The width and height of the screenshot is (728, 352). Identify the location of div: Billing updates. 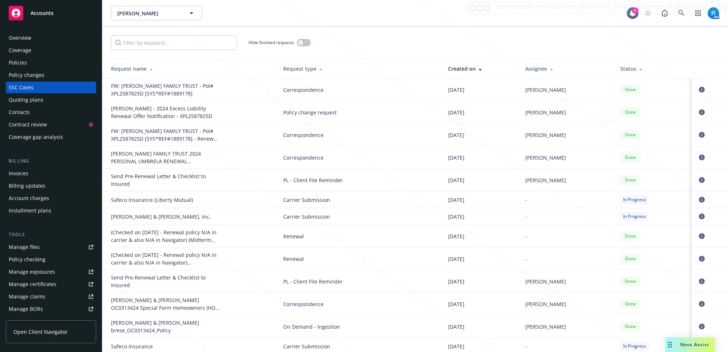
(27, 186).